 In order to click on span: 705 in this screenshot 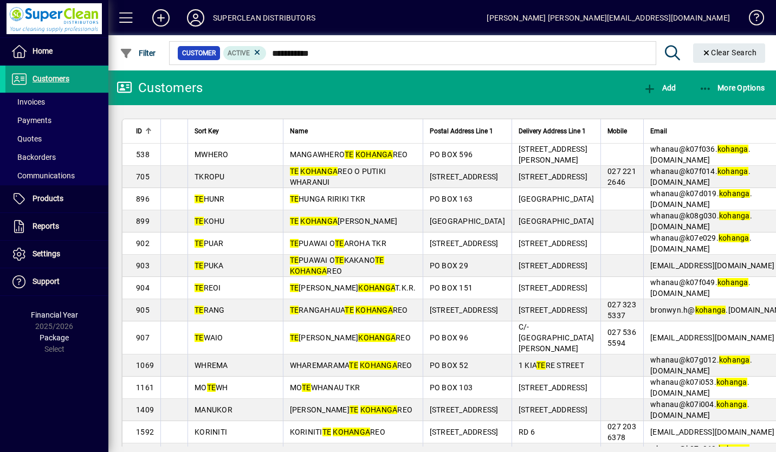, I will do `click(142, 177)`.